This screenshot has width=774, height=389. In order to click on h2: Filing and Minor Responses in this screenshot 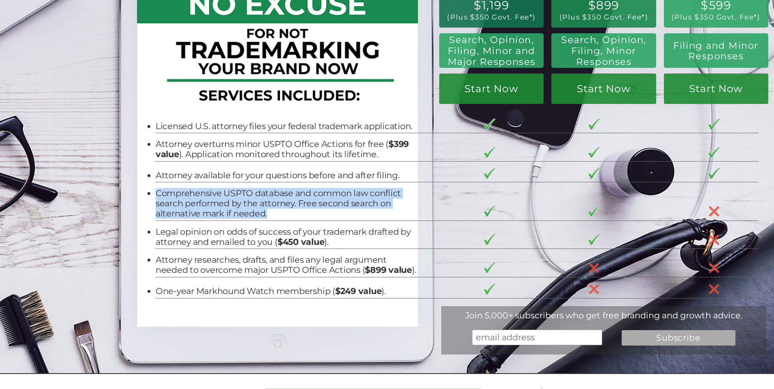, I will do `click(716, 51)`.